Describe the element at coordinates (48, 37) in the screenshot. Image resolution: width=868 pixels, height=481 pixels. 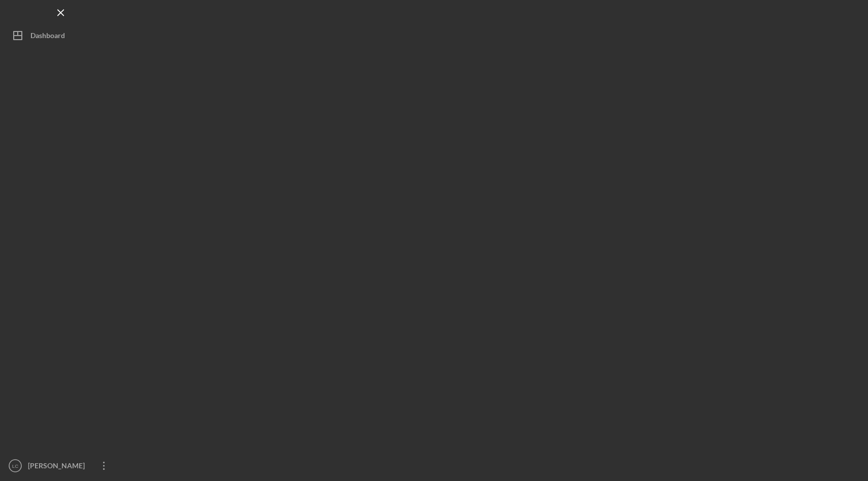
I see `div: Dashboard` at that location.